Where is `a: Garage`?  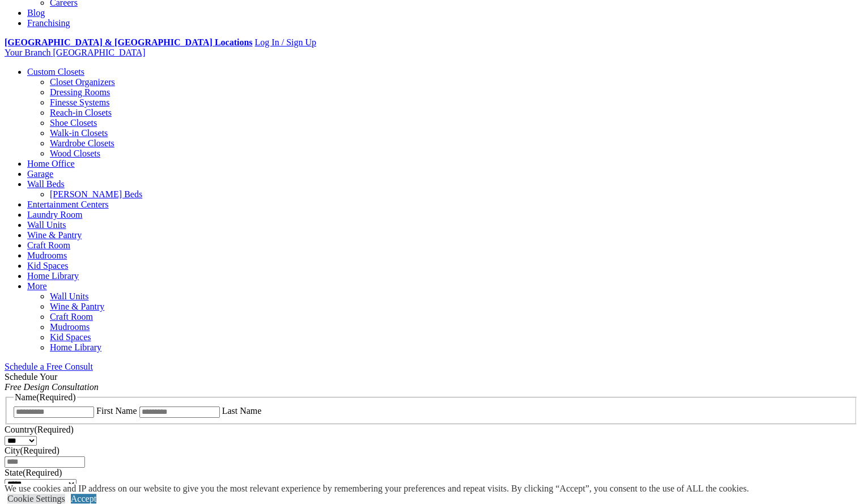 a: Garage is located at coordinates (41, 174).